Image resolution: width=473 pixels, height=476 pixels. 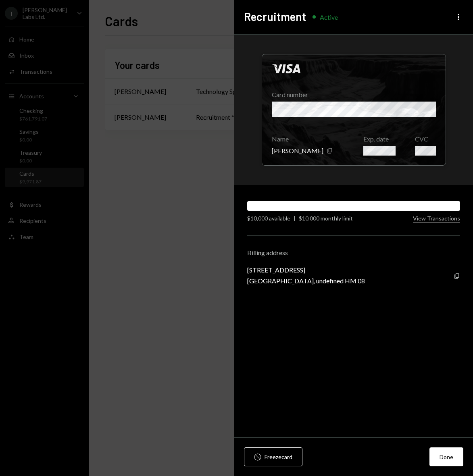 What do you see at coordinates (329, 17) in the screenshot?
I see `div: Active` at bounding box center [329, 17].